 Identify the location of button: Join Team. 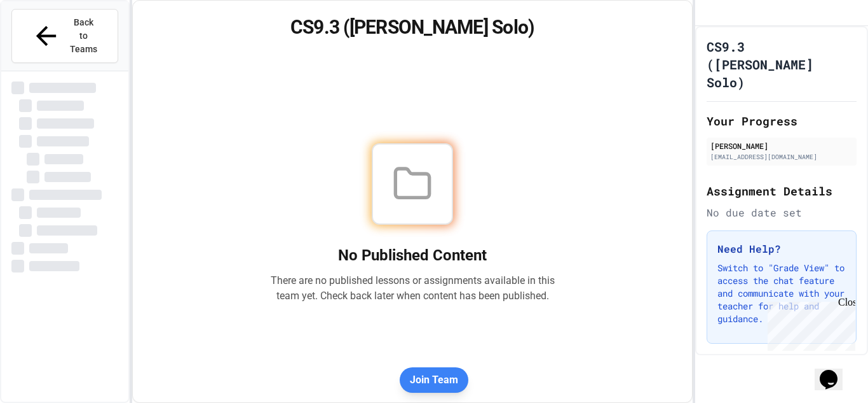
(434, 380).